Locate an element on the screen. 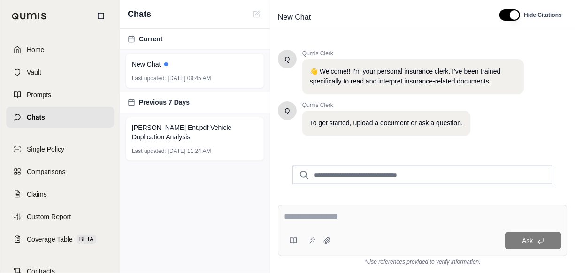 The width and height of the screenshot is (575, 273). span: Vault is located at coordinates (34, 72).